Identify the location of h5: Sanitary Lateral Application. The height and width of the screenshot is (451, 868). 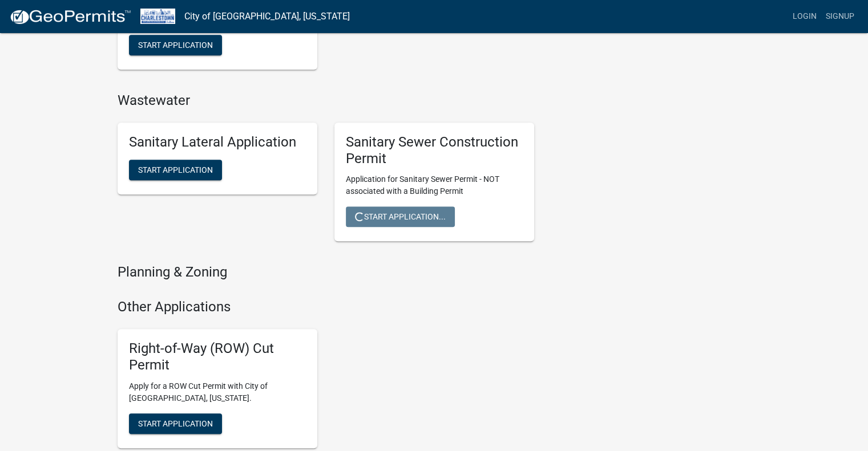
(218, 142).